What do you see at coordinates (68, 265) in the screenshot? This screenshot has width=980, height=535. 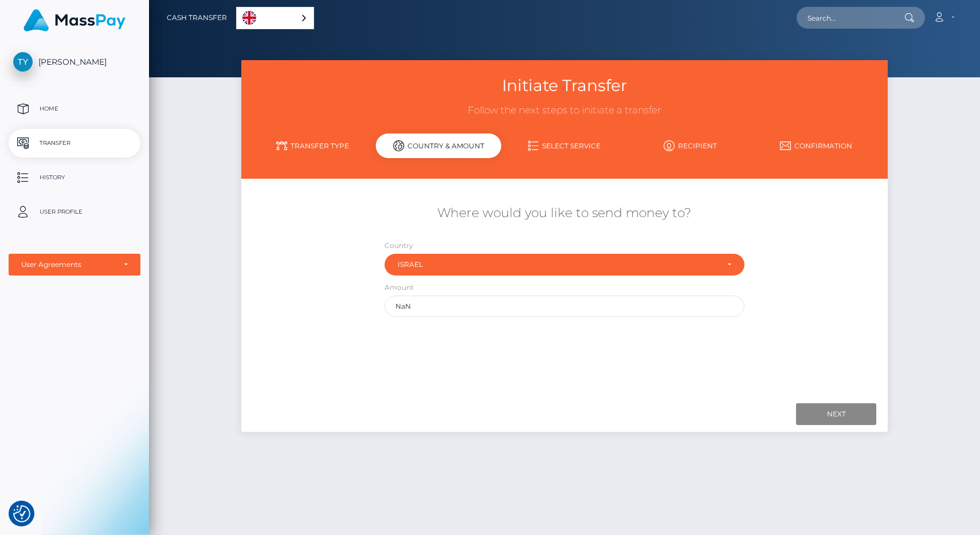 I see `div: User Agreements` at bounding box center [68, 265].